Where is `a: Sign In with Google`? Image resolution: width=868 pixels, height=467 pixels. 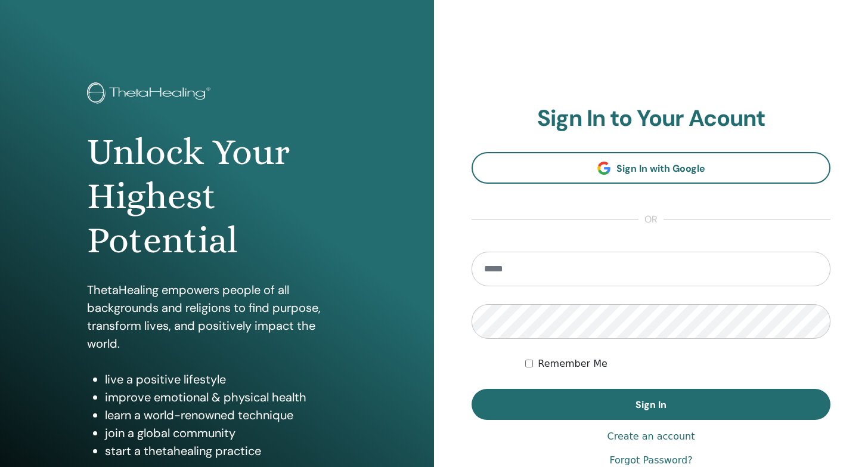
a: Sign In with Google is located at coordinates (651, 168).